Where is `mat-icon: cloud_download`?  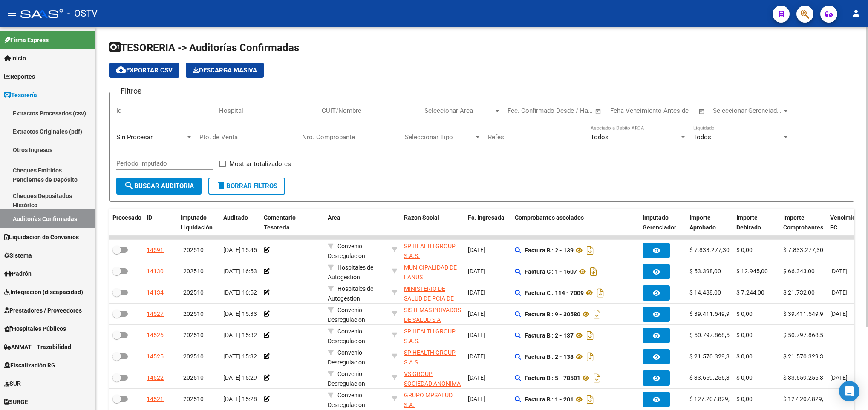
mat-icon: cloud_download is located at coordinates (121, 70).